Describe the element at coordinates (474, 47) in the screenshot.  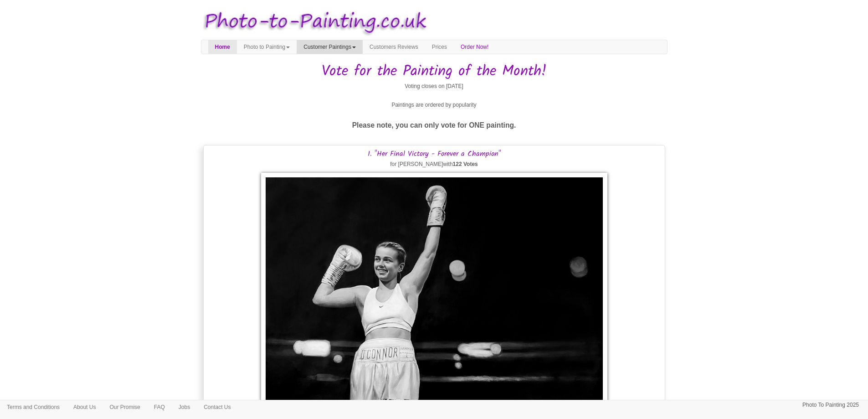
I see `a: Order Now!` at that location.